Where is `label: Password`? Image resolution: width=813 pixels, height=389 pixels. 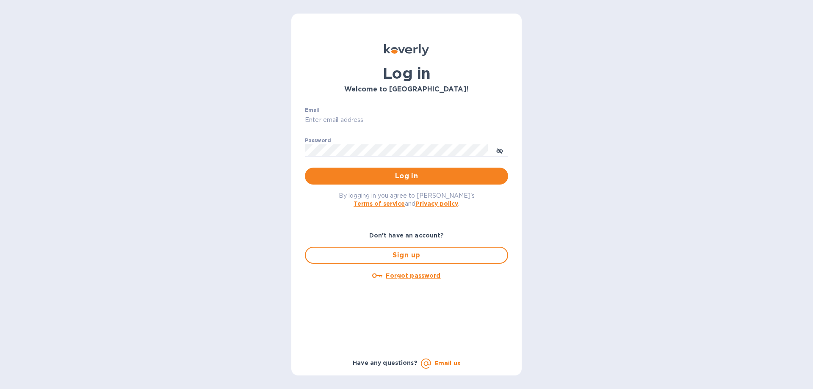 label: Password is located at coordinates (318, 141).